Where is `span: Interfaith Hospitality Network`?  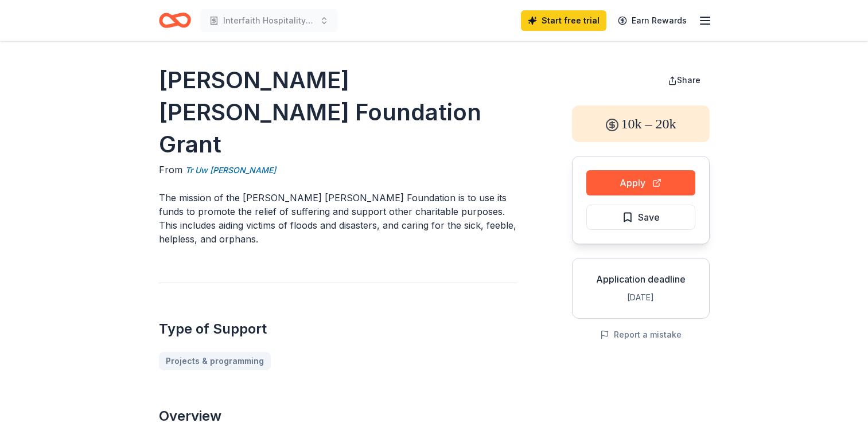 span: Interfaith Hospitality Network is located at coordinates (269, 20).